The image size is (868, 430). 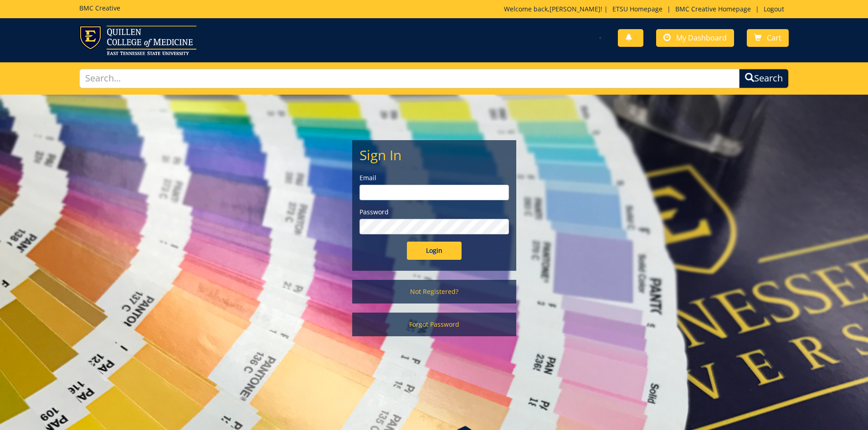 I want to click on img: ETSU logo, so click(x=138, y=40).